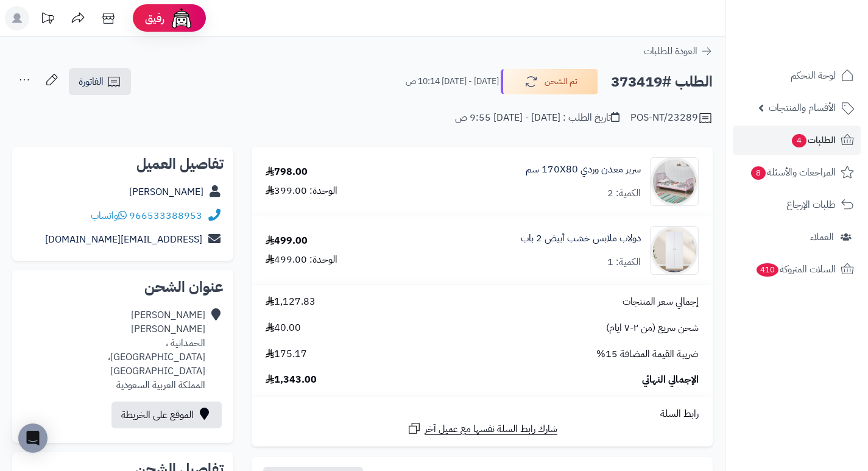 The image size is (868, 471). Describe the element at coordinates (648, 355) in the screenshot. I see `span: ضريبة القيمة المضافة 15%` at that location.